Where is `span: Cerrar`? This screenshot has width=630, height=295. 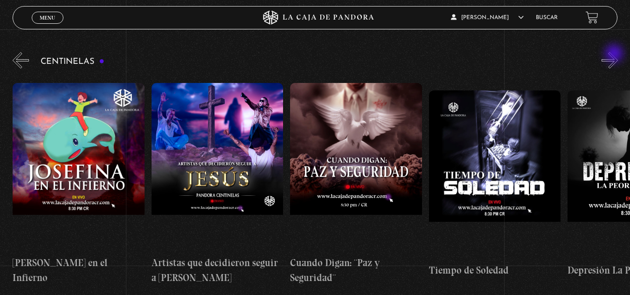
span: Cerrar is located at coordinates (47, 26).